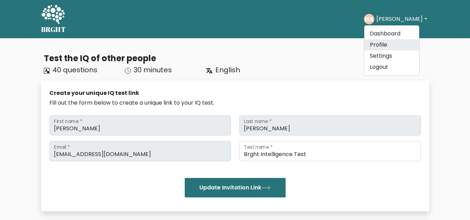 The height and width of the screenshot is (220, 470). I want to click on a: Profile, so click(392, 45).